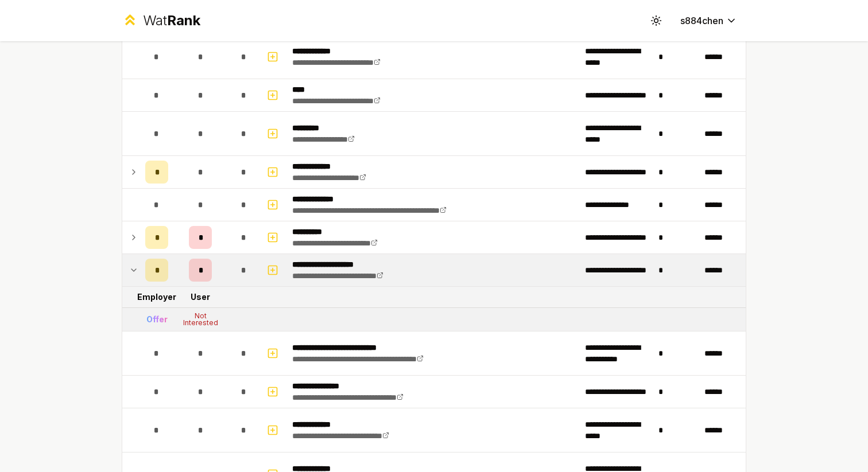 This screenshot has width=868, height=472. What do you see at coordinates (201, 297) in the screenshot?
I see `td: User` at bounding box center [201, 297].